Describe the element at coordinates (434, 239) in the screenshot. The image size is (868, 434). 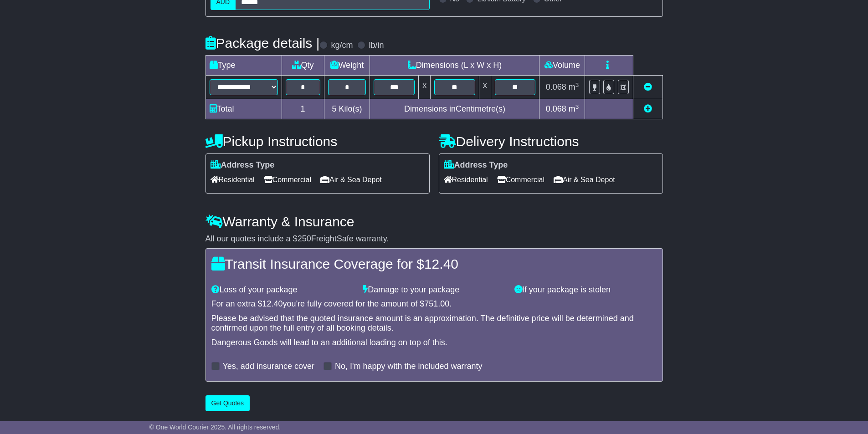
I see `div: All our quotes include a $ FreightSafe warranty.` at that location.